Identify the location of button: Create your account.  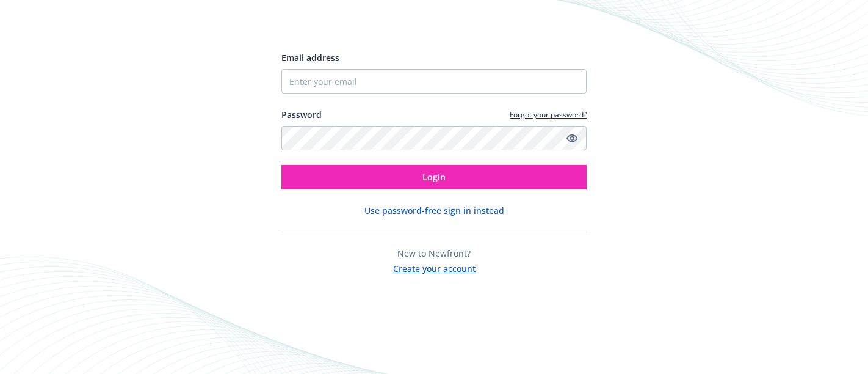
(434, 266).